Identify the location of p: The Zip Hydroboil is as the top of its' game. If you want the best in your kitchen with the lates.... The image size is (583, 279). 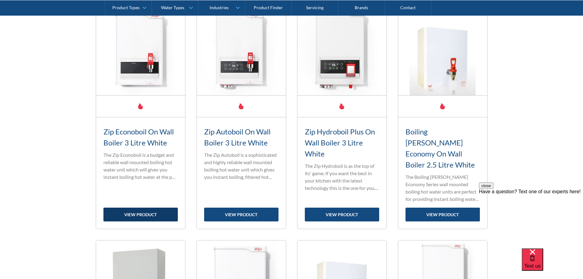
(342, 177).